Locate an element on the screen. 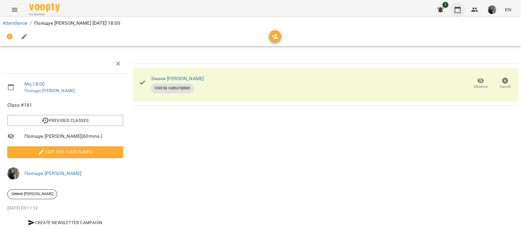 This screenshot has height=250, width=521. img: Voopty Logo is located at coordinates (45, 7).